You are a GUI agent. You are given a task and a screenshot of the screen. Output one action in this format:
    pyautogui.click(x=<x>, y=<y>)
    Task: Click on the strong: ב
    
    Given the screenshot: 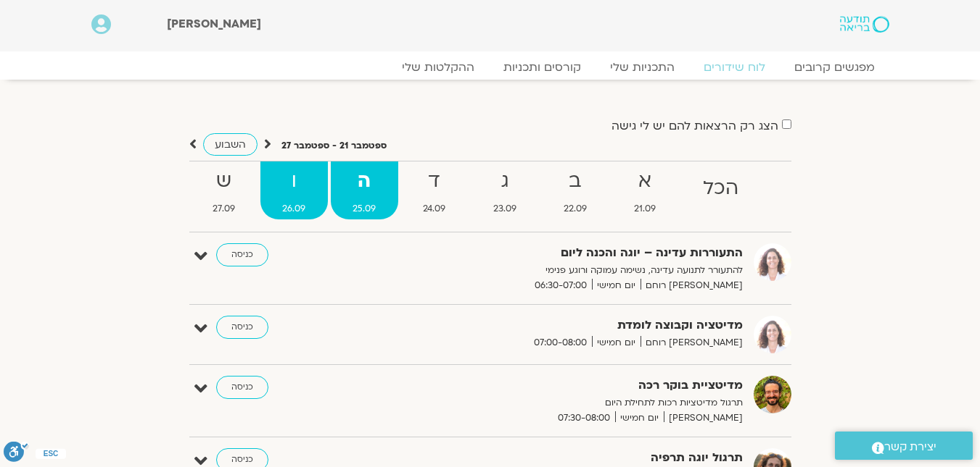 What is the action you would take?
    pyautogui.click(x=574, y=181)
    